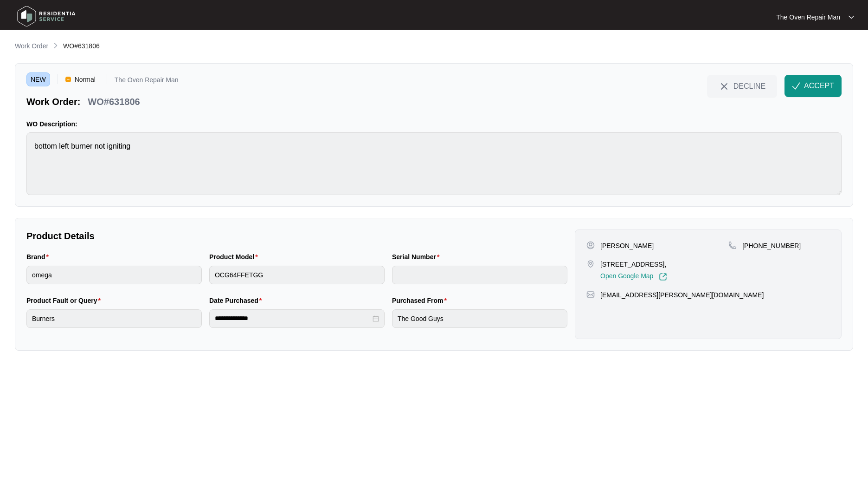 This screenshot has width=868, height=504. What do you see at coordinates (742, 86) in the screenshot?
I see `button: close-IconDECLINE` at bounding box center [742, 86].